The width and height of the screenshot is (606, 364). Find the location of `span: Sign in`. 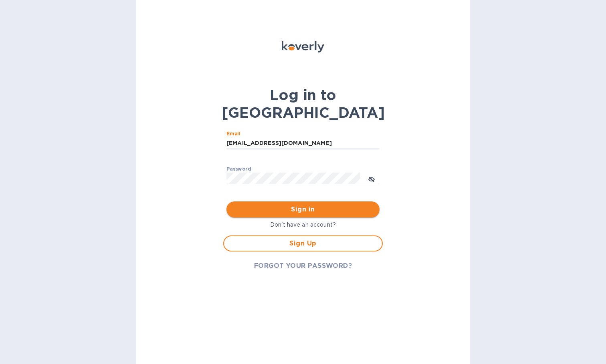

span: Sign in is located at coordinates (303, 210).